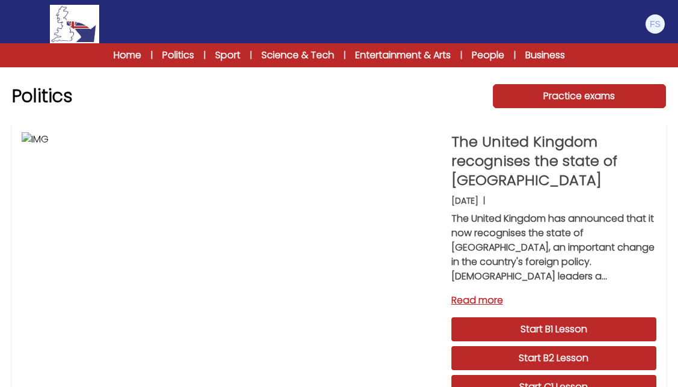  Describe the element at coordinates (554, 358) in the screenshot. I see `a: Start B2 Lesson` at that location.